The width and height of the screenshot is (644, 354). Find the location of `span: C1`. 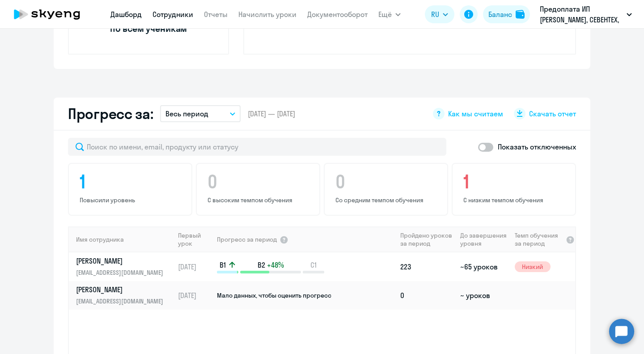

span: C1 is located at coordinates (313, 265).